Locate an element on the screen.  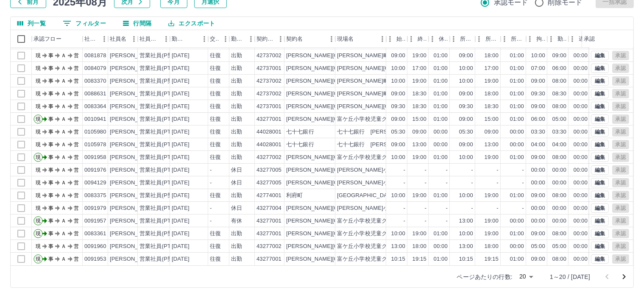
div: 08:00 is located at coordinates (559, 157).